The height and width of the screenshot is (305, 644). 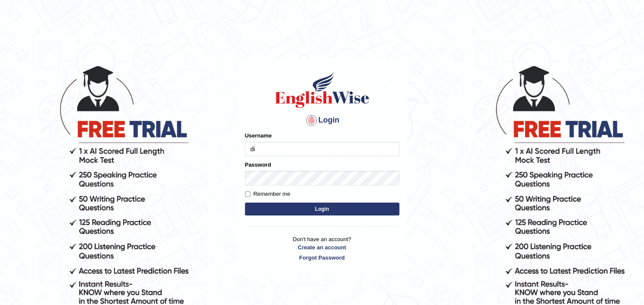 What do you see at coordinates (258, 165) in the screenshot?
I see `label: Password` at bounding box center [258, 165].